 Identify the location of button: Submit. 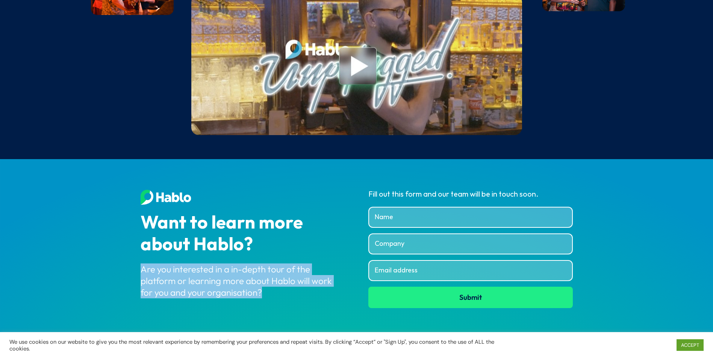
(470, 297).